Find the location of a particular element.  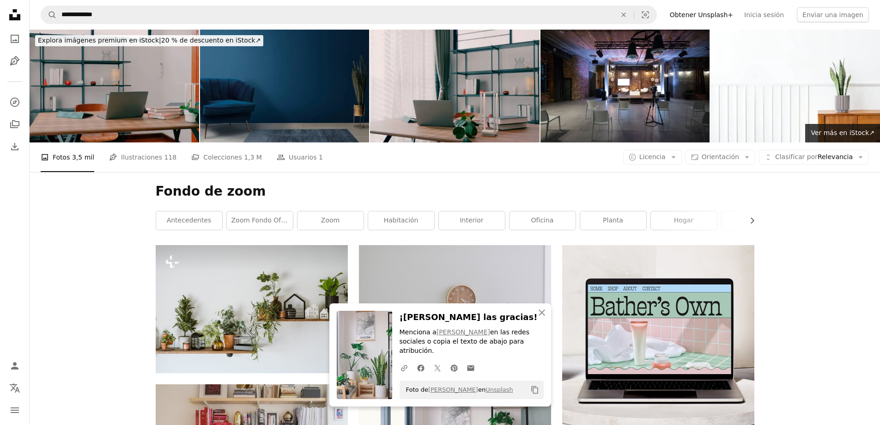

a: gris is located at coordinates (755, 220).